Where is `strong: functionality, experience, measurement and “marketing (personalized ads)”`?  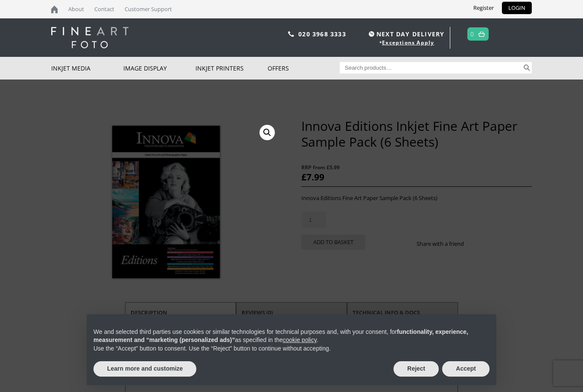 strong: functionality, experience, measurement and “marketing (personalized ads)” is located at coordinates (281, 336).